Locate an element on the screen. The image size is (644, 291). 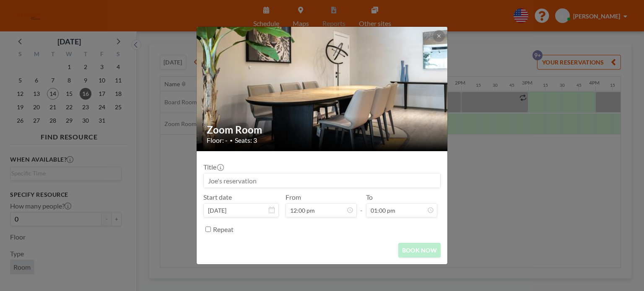
label: From is located at coordinates (293, 197).